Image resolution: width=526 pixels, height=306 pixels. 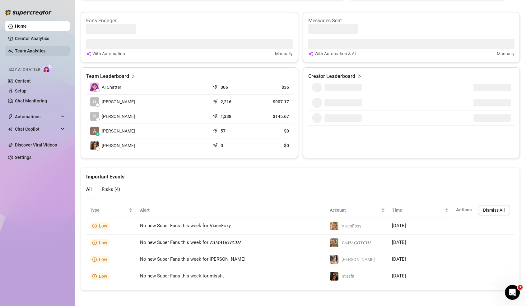 What do you see at coordinates (417, 210) in the screenshot?
I see `span: Time` at bounding box center [417, 210].